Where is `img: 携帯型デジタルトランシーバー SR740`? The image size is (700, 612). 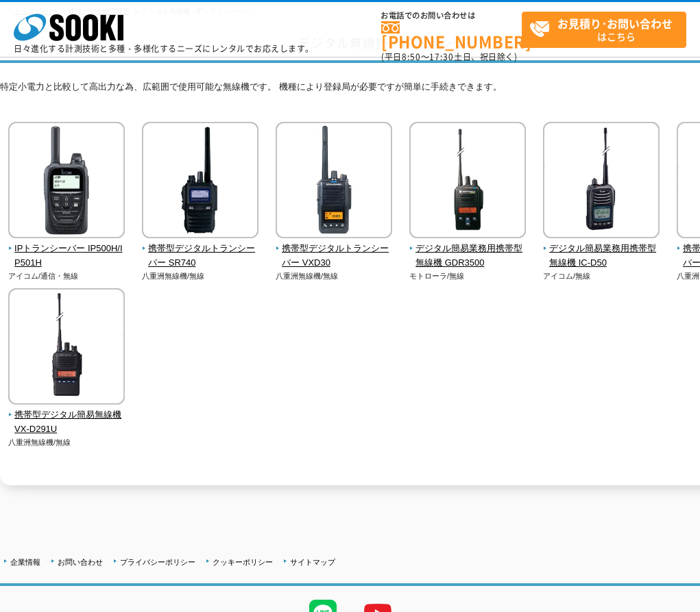 img: 携帯型デジタルトランシーバー SR740 is located at coordinates (200, 181).